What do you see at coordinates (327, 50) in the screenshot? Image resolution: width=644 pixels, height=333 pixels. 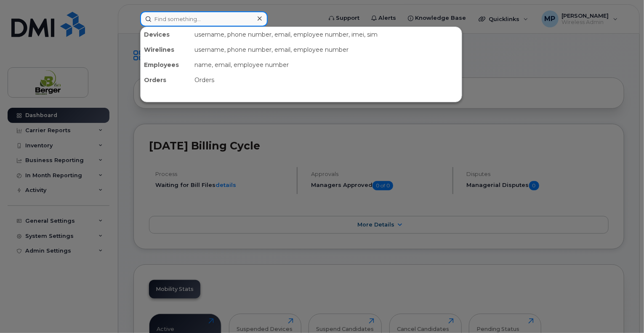 I see `div: username, phone number, email, employee number` at bounding box center [327, 50].